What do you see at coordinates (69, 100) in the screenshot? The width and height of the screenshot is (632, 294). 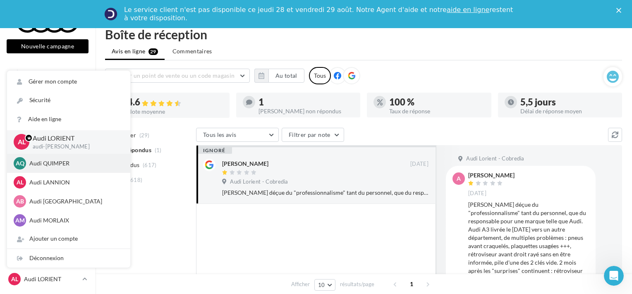 I see `a: Sécurité` at bounding box center [69, 100].